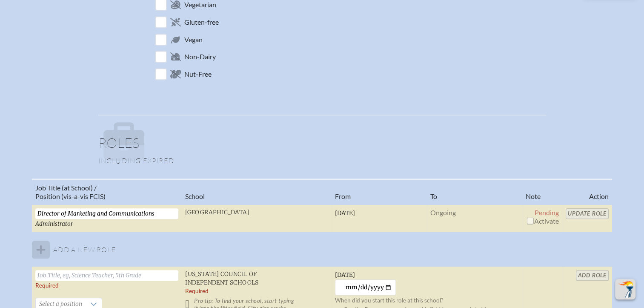 The height and width of the screenshot is (308, 644). Describe the element at coordinates (427, 300) in the screenshot. I see `p: When did you start this role at this school?` at that location.